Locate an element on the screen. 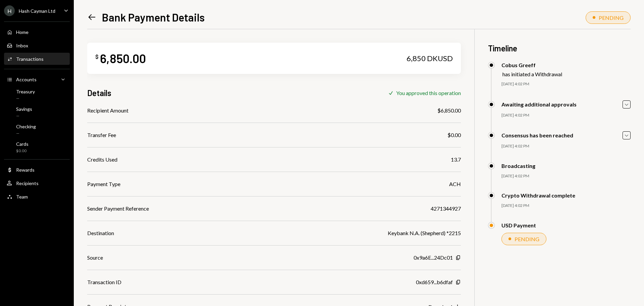  div: Recipients is located at coordinates (27, 183).